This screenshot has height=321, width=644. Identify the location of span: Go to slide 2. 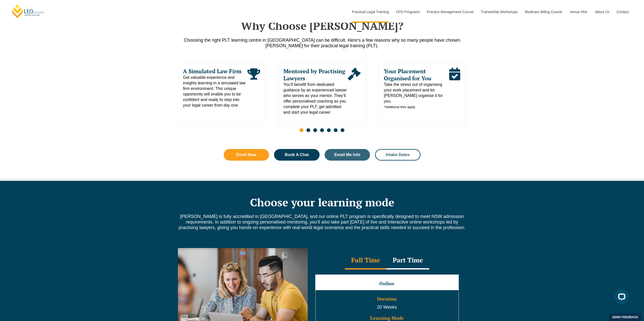
(308, 130).